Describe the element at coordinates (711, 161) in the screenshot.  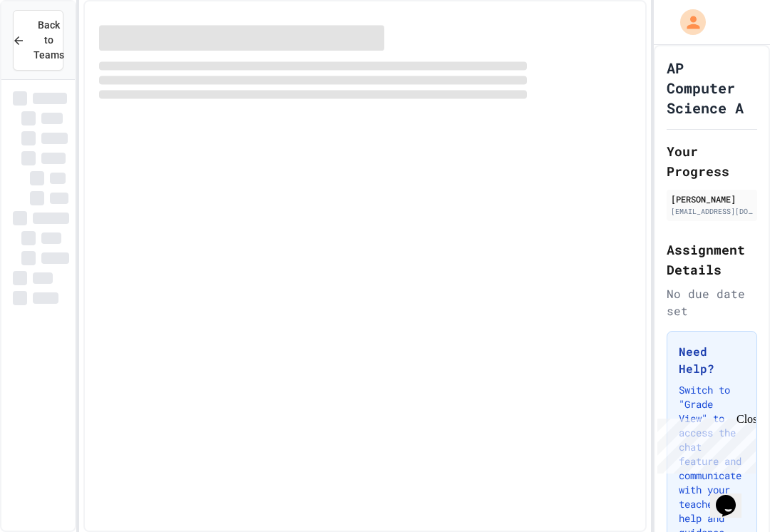
I see `h2: Your Progress` at that location.